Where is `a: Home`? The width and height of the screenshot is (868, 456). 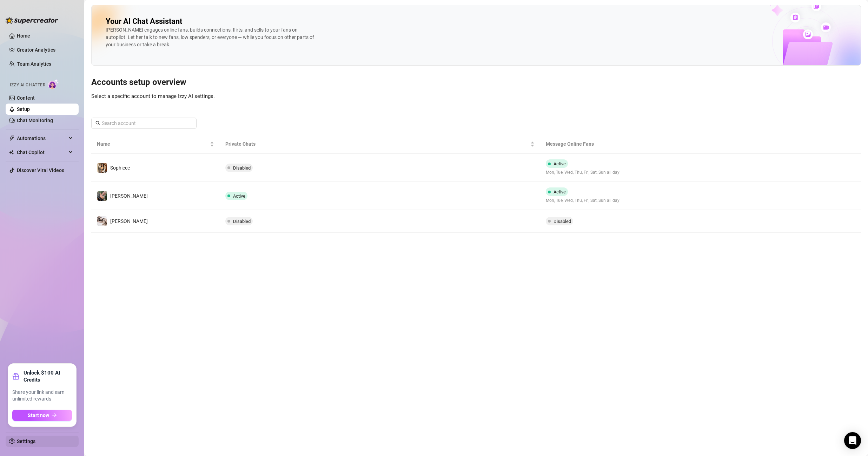 a: Home is located at coordinates (24, 36).